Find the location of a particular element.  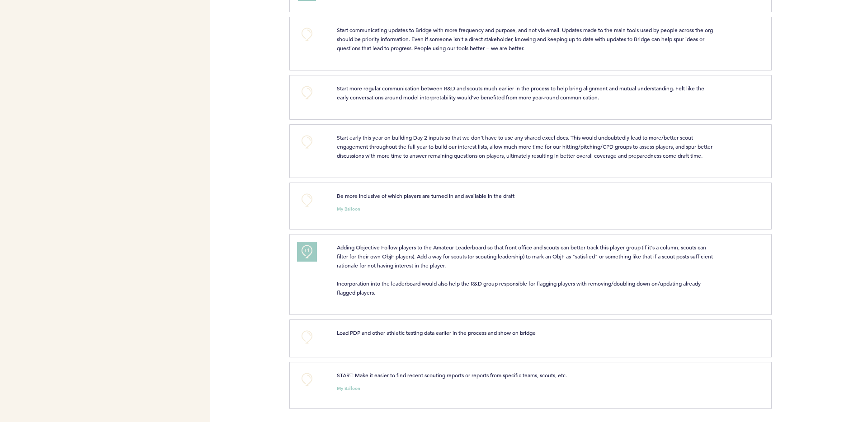

span: Start communicating updates to Bridge with more frequency and purpose, and not via email. Updates... is located at coordinates (525, 39).